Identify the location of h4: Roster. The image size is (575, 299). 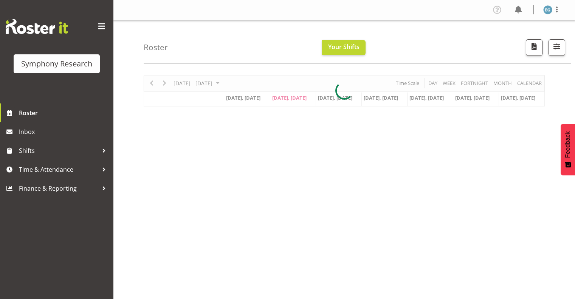
(156, 47).